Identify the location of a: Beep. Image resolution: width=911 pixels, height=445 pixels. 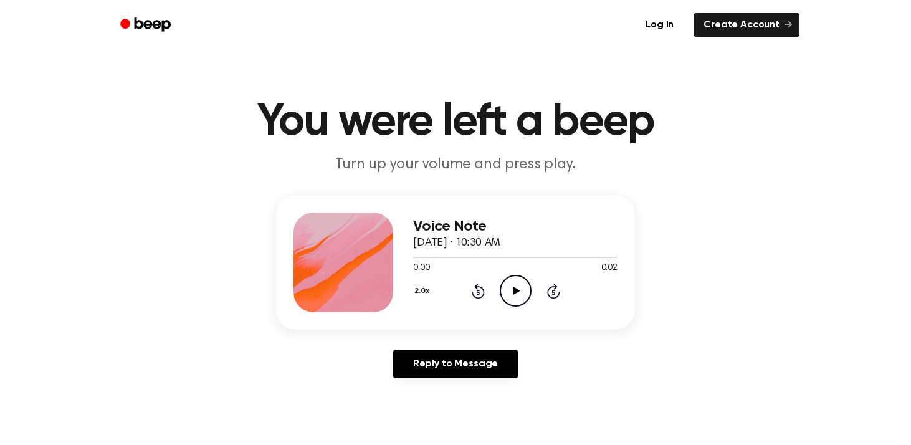
(146, 25).